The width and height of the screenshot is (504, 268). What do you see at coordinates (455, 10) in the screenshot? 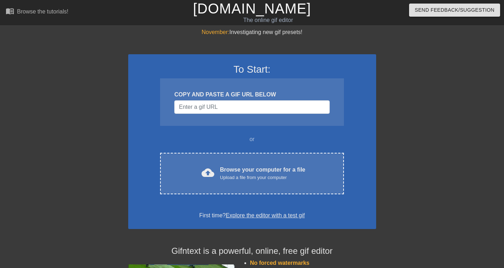
I see `button: Send Feedback/Suggestion` at bounding box center [455, 10].